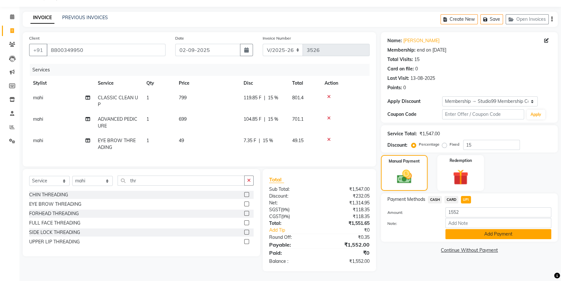  Describe the element at coordinates (264, 83) in the screenshot. I see `th: Disc` at that location.